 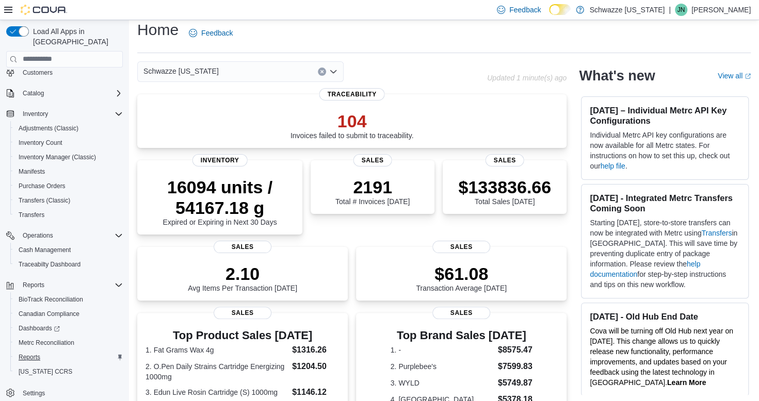 I want to click on dt: 3. Edun Live Rosin Cartridge (S) 1000mg, so click(x=217, y=392).